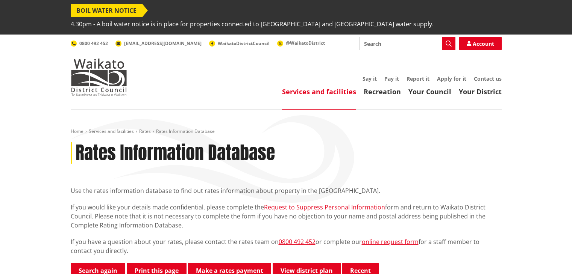  What do you see at coordinates (99, 77) in the screenshot?
I see `img: Waikato District Council - Te Kaunihera aa Takiwaa o Waikato` at bounding box center [99, 77].